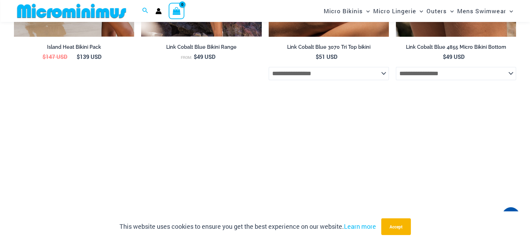 Image resolution: width=530 pixels, height=242 pixels. What do you see at coordinates (201, 48) in the screenshot?
I see `a: Link Cobalt Blue Bikini Range` at bounding box center [201, 48].